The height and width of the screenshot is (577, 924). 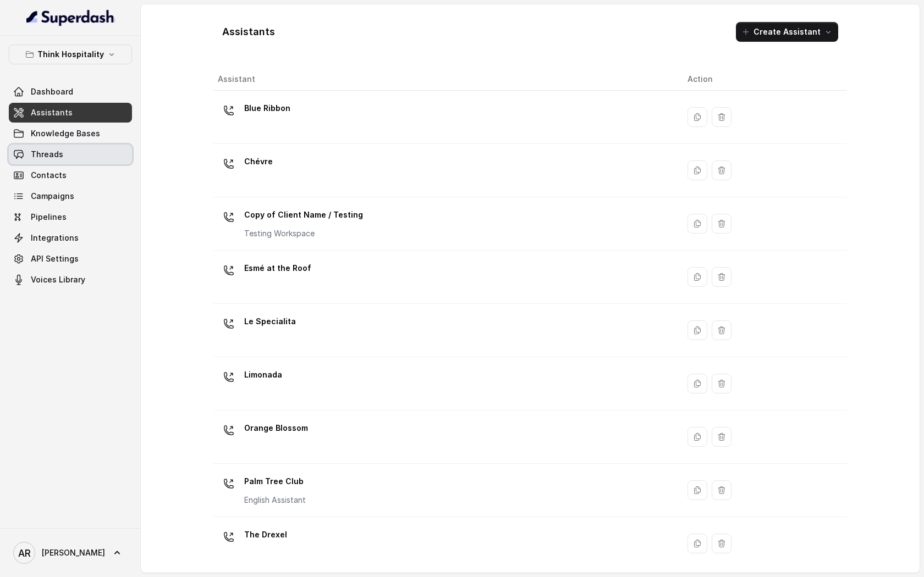 What do you see at coordinates (303, 234) in the screenshot?
I see `p: Testing Workspace` at bounding box center [303, 234].